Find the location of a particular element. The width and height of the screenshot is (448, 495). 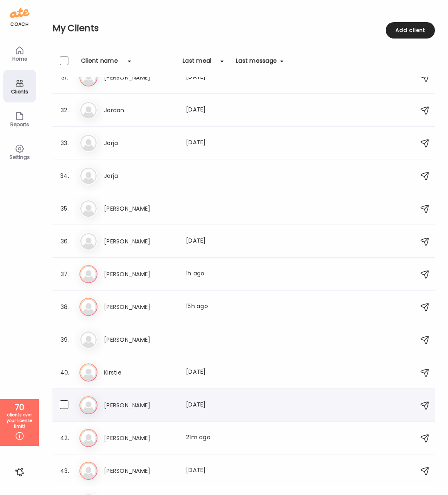

div: 42. is located at coordinates (64, 438).